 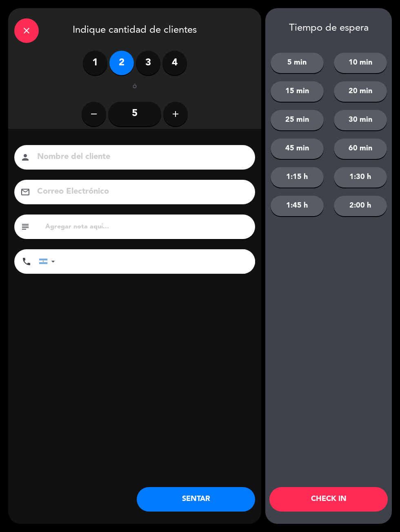 I want to click on button: remove, so click(x=94, y=114).